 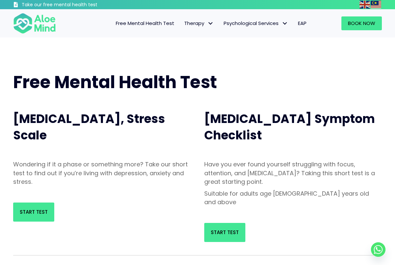 I want to click on a: Book Now, so click(x=361, y=23).